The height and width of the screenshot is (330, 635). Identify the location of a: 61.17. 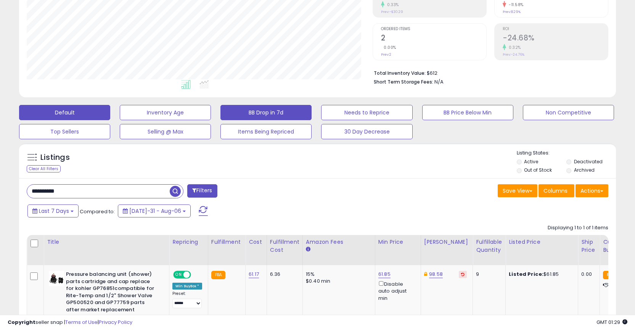
(254, 274).